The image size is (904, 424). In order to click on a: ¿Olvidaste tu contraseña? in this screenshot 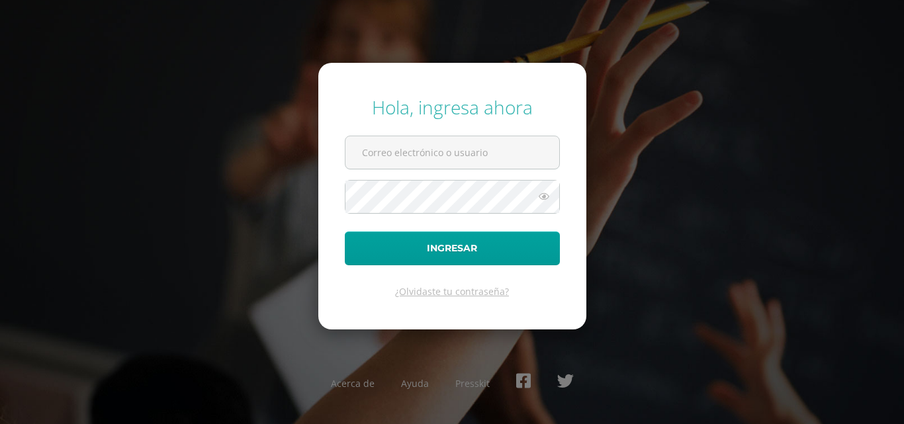, I will do `click(452, 291)`.